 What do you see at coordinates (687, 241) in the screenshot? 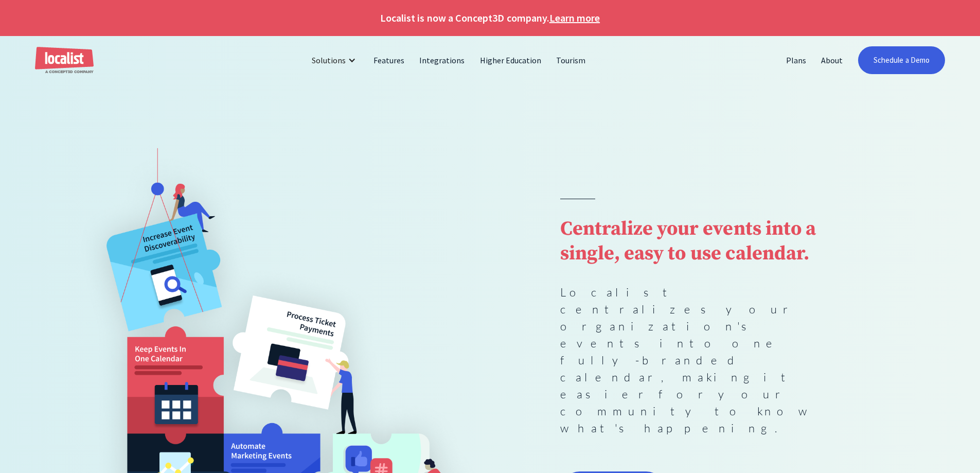
I see `strong: Centralize your events into a single, easy to use calendar.` at bounding box center [687, 241].